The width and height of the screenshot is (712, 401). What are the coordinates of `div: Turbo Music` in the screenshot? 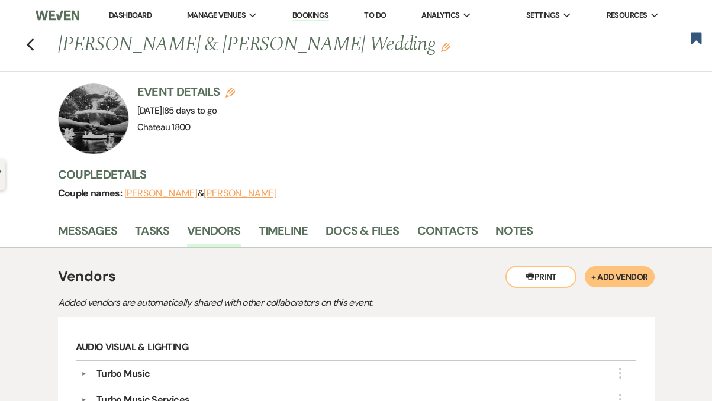 It's located at (123, 374).